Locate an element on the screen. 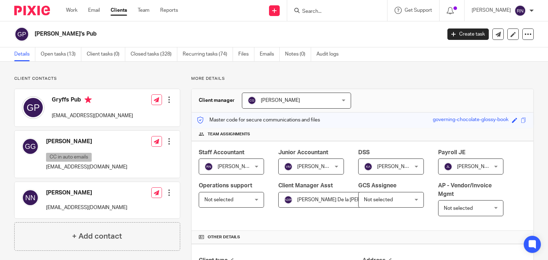  span: Client Manager Asst is located at coordinates (305, 186).